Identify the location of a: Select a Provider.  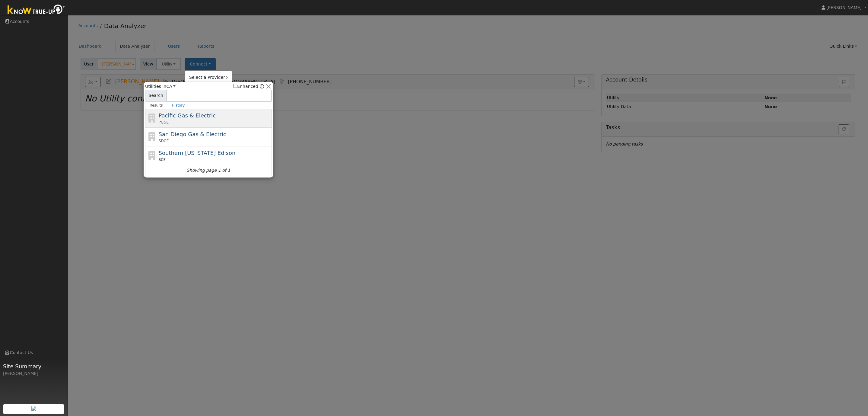
(208, 78).